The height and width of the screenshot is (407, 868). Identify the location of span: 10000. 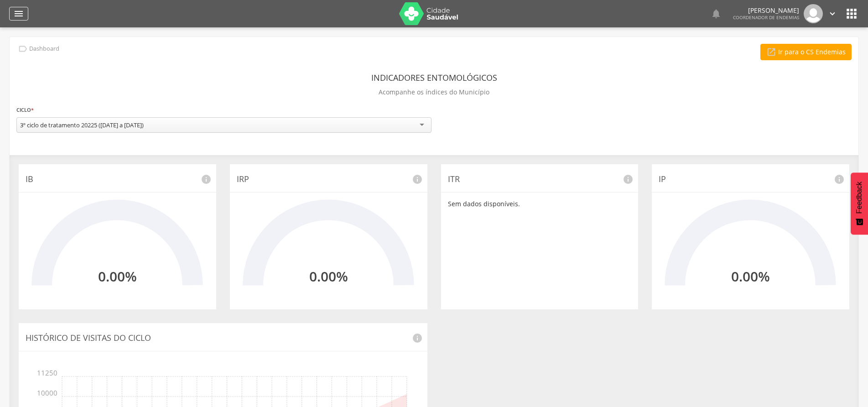
(51, 386).